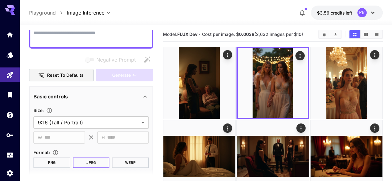 This screenshot has width=392, height=181. Describe the element at coordinates (52, 163) in the screenshot. I see `button: PNG` at that location.